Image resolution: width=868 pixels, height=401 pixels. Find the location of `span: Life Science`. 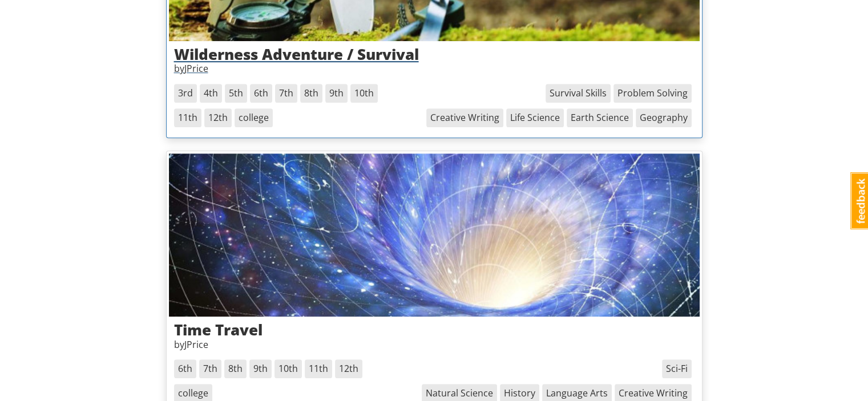

span: Life Science is located at coordinates (535, 118).